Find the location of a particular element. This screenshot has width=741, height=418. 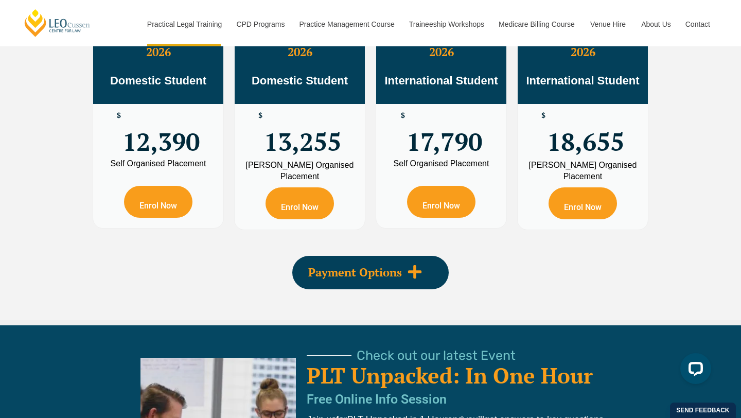

button: Open LiveChat chat widget is located at coordinates (24, 20).